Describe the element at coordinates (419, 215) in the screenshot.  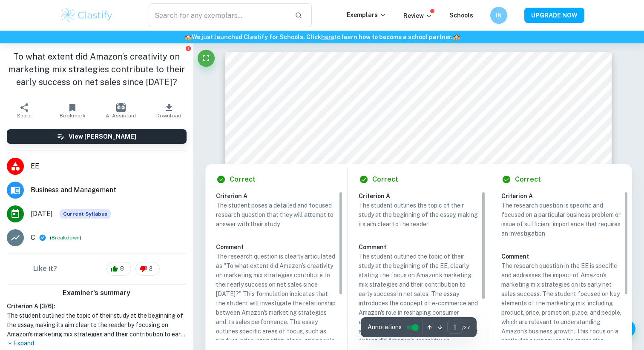
I see `p: The student outlines the topic of their study at the beginning of the essay, making its aim clear...` at that location.